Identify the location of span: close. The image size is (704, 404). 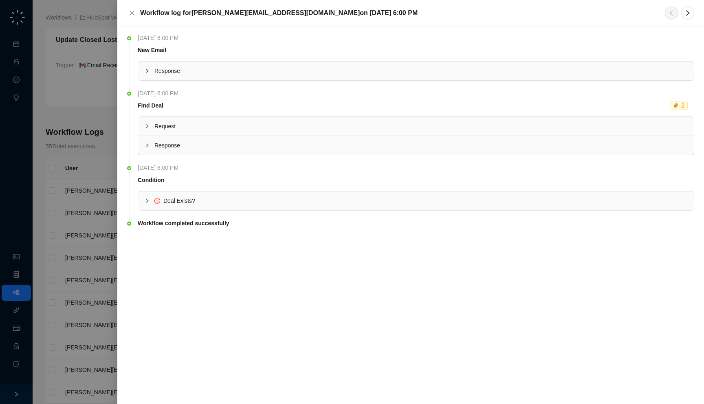
(132, 13).